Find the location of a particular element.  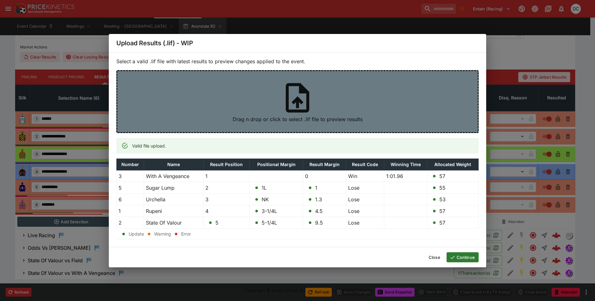

th: Positional Margin is located at coordinates (277, 164).